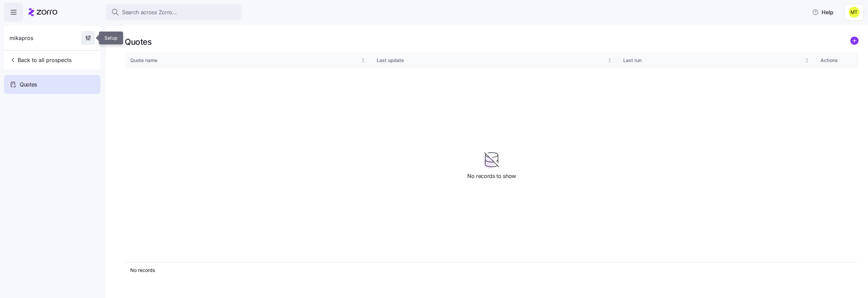  What do you see at coordinates (173, 12) in the screenshot?
I see `button: Search across Zorro...` at bounding box center [173, 12].